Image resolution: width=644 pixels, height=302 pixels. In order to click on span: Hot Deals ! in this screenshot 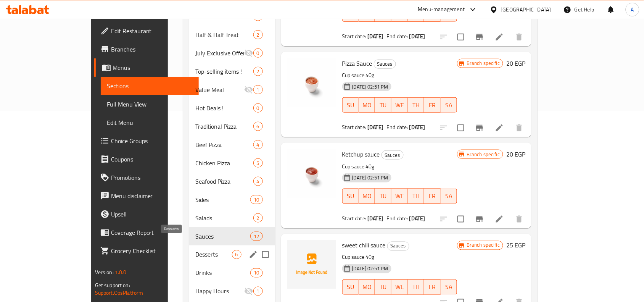, I will do `click(224, 108)`.